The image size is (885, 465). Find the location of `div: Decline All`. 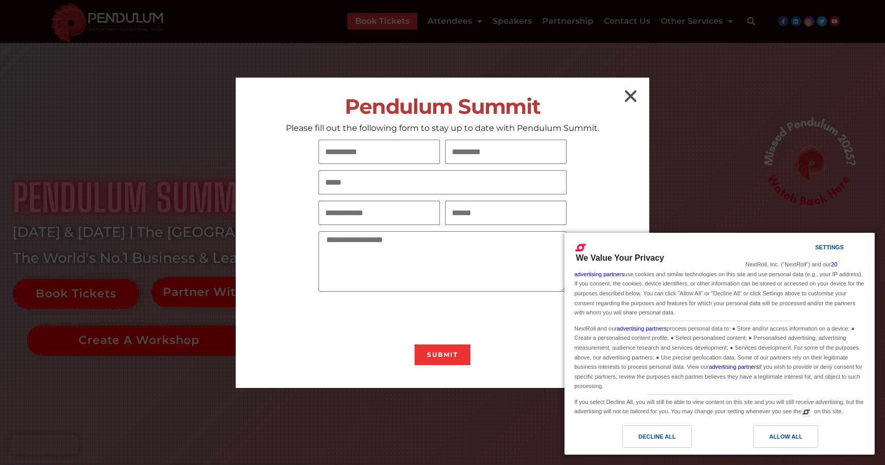

div: Decline All is located at coordinates (657, 436).